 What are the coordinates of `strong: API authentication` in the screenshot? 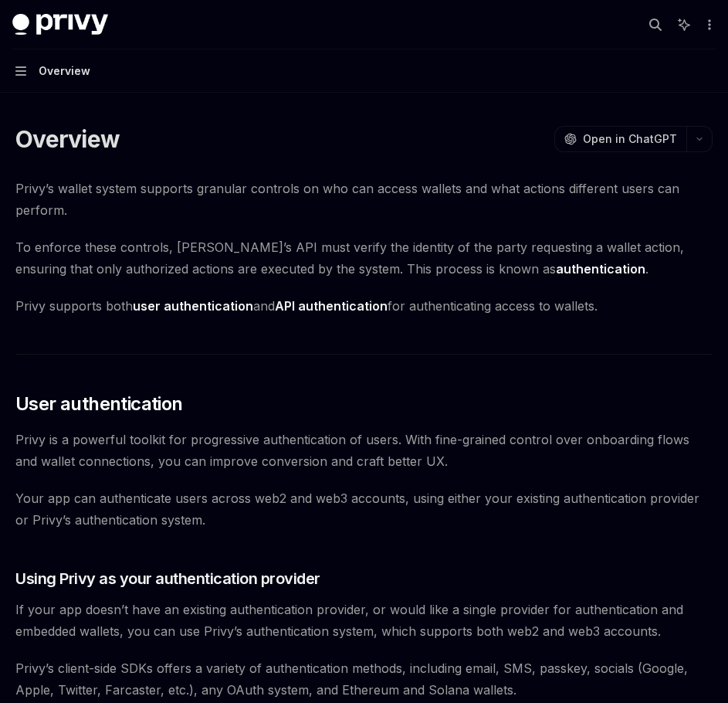 It's located at (331, 306).